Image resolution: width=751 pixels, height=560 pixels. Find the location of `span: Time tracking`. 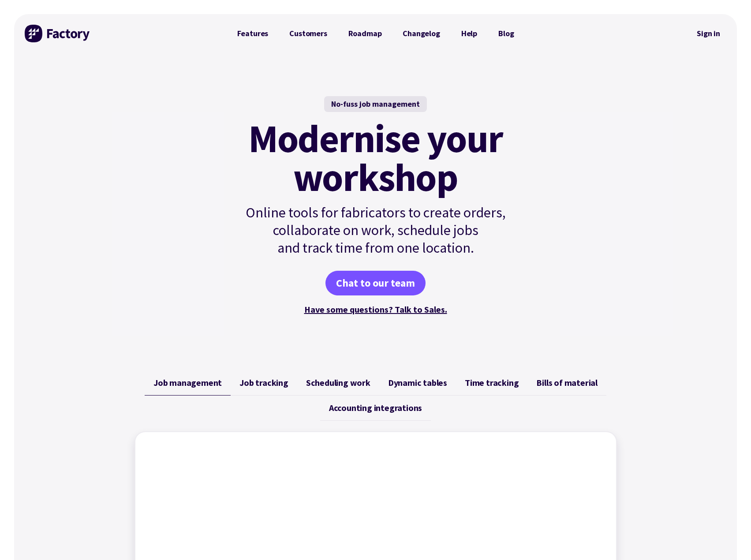

span: Time tracking is located at coordinates (492, 382).